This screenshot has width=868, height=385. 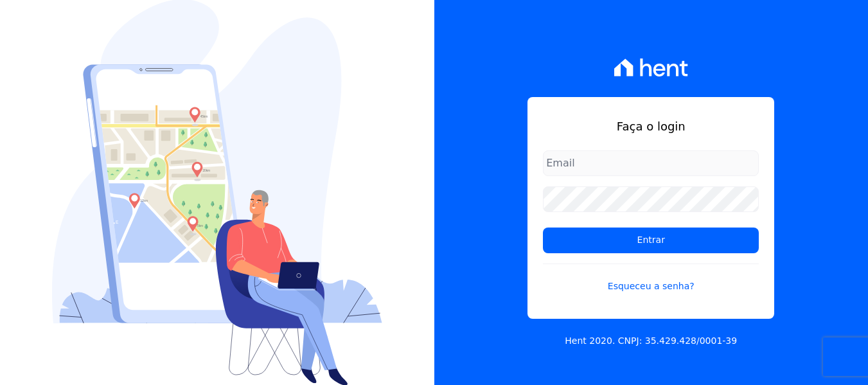 What do you see at coordinates (651, 241) in the screenshot?
I see `input: Entrar` at bounding box center [651, 241].